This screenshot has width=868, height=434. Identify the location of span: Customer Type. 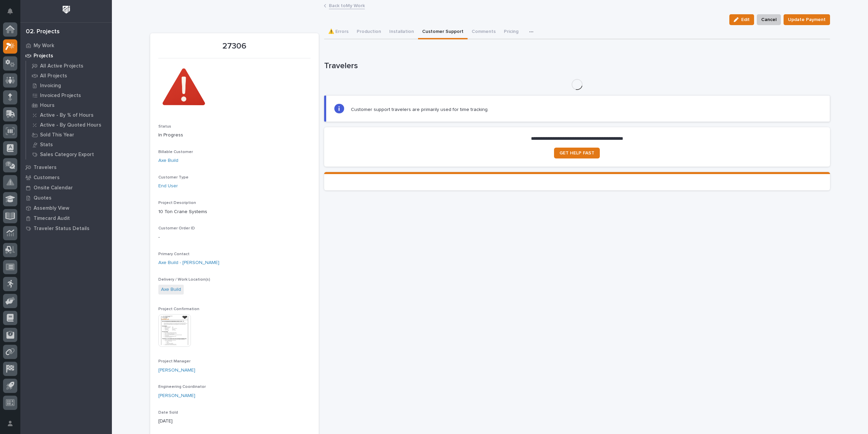
(173, 178).